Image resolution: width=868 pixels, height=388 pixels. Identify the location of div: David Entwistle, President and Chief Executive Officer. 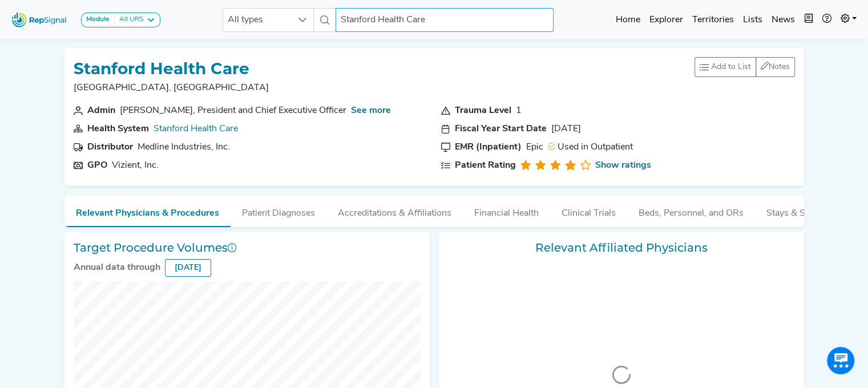
(232, 111).